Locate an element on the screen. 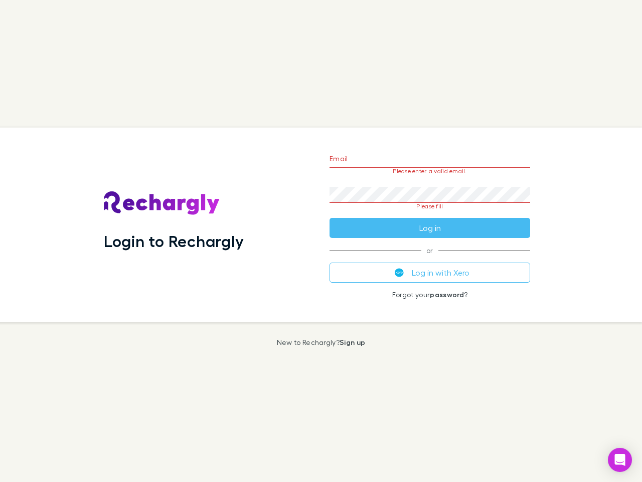 This screenshot has width=642, height=482. a: password is located at coordinates (447, 294).